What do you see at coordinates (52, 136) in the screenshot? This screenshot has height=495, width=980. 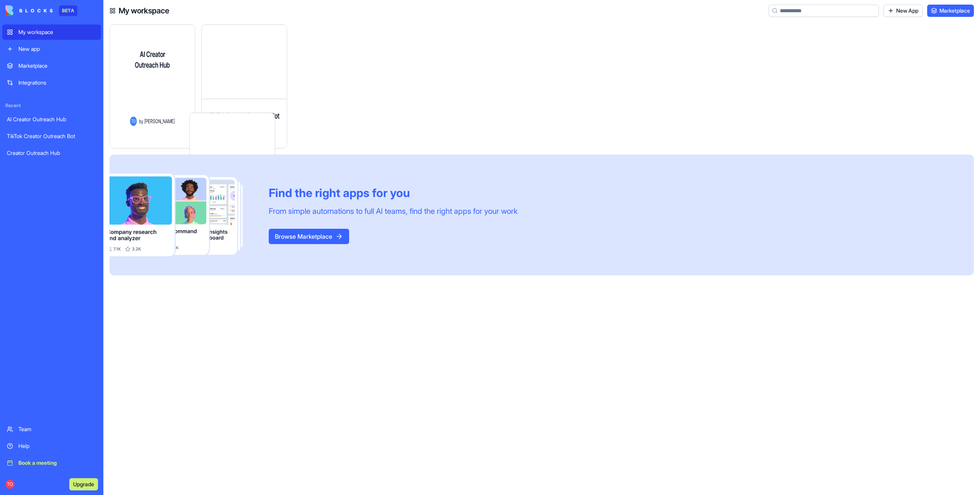 I see `div: TikTok Creator Outreach Bot` at bounding box center [52, 136].